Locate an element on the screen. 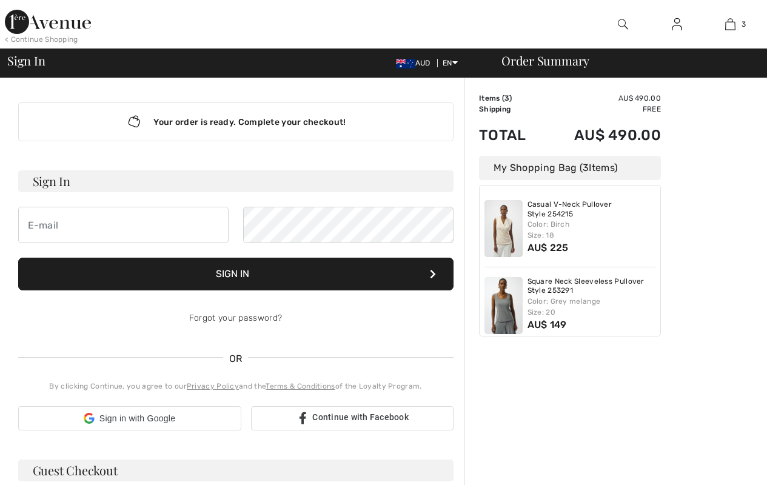  img: search the website is located at coordinates (623, 24).